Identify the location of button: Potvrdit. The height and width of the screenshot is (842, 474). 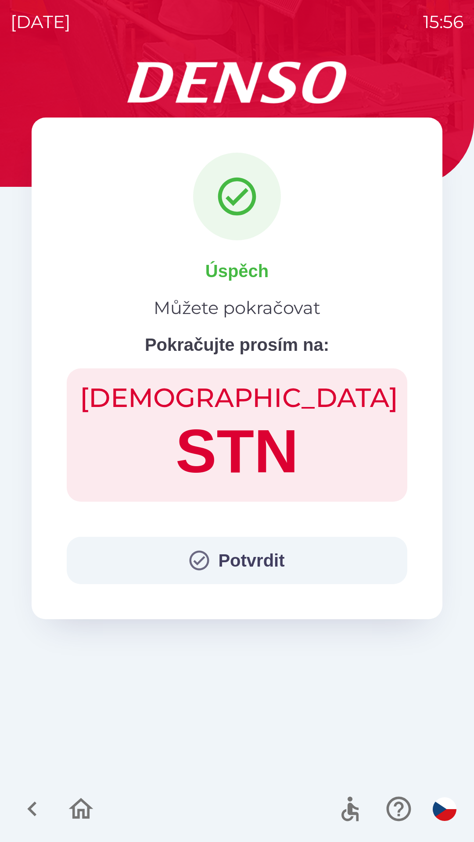
(237, 561).